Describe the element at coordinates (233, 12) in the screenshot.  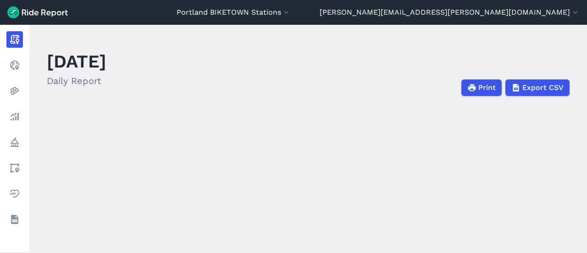
I see `button: Portland BIKETOWN Stations` at that location.